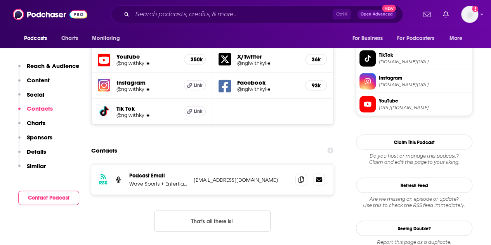 Image resolution: width=491 pixels, height=245 pixels. Describe the element at coordinates (424, 61) in the screenshot. I see `span: tiktok.com/@nglwithkylie` at that location.